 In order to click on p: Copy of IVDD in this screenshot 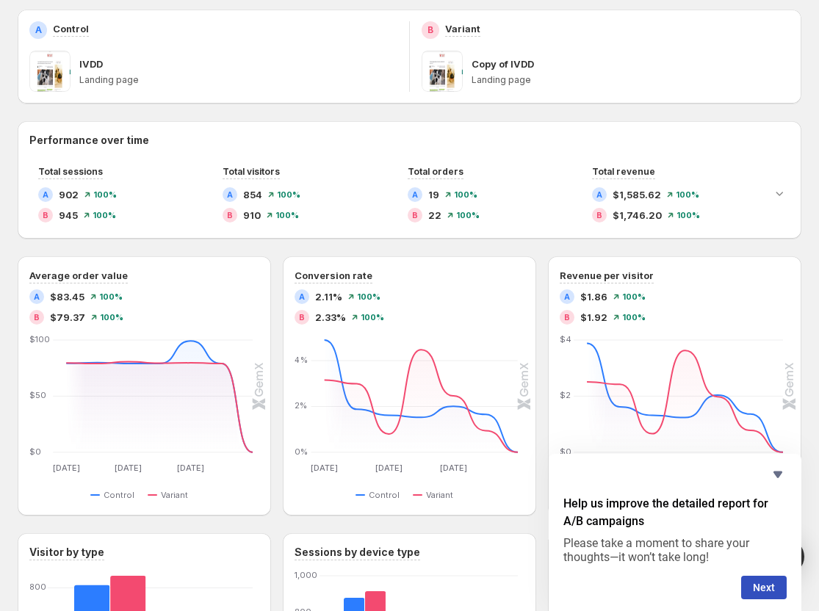, I will do `click(502, 64)`.